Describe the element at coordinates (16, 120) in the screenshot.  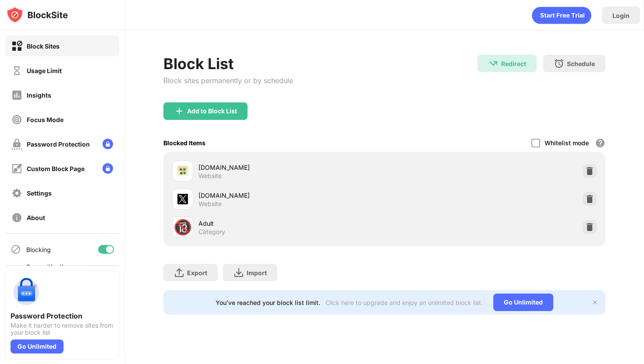
I see `img: focus-off.svg` at that location.